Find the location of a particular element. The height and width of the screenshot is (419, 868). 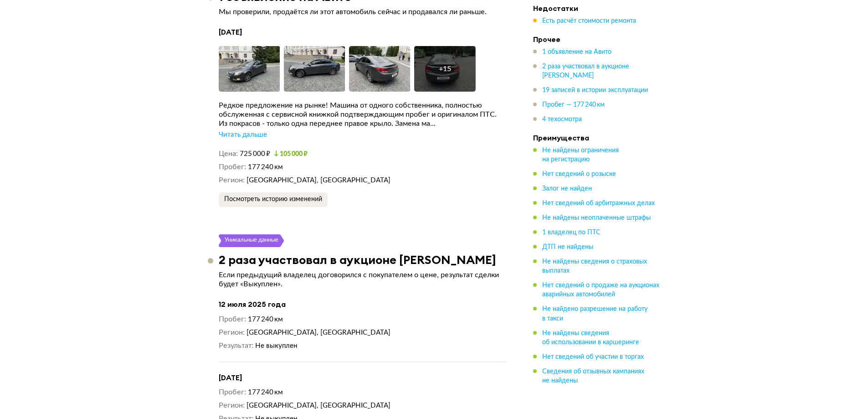

span: Не найдены сведения об использовании в каршеринге is located at coordinates (591, 337).